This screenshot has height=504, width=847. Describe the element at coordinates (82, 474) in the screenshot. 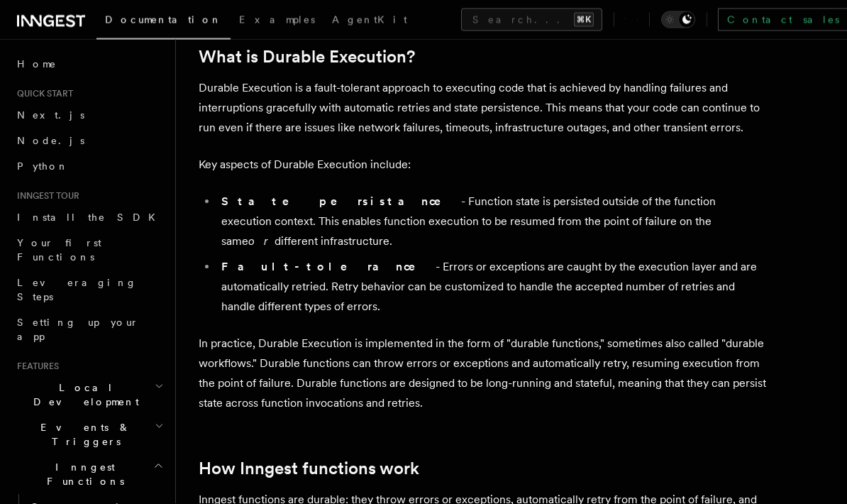

I see `span: Inngest Functions` at that location.